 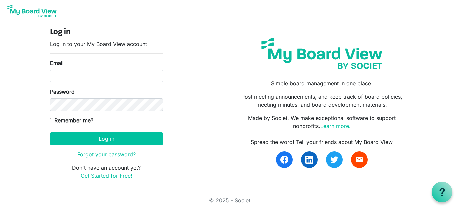 What do you see at coordinates (106, 154) in the screenshot?
I see `a: Forgot your password?` at bounding box center [106, 154].